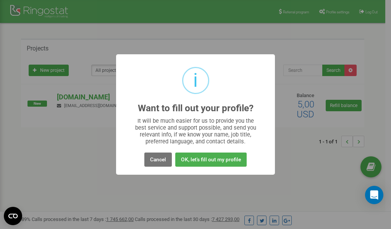 This screenshot has height=229, width=391. What do you see at coordinates (211, 159) in the screenshot?
I see `button: OK, let's fill out my profile` at bounding box center [211, 159].